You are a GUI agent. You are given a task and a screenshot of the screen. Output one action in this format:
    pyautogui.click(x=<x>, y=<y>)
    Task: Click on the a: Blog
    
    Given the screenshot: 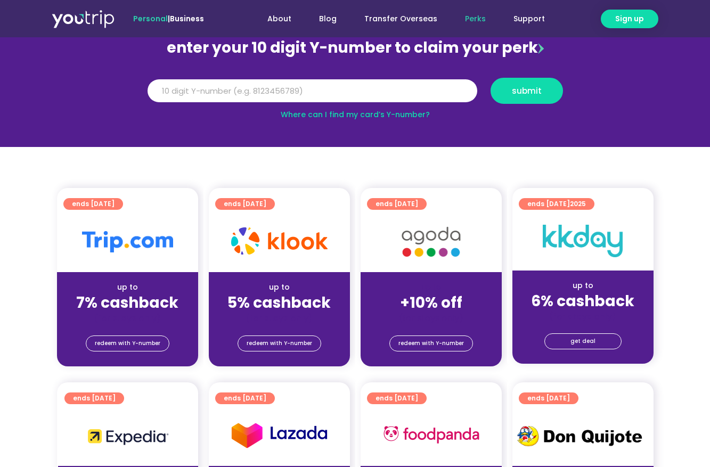 What is the action you would take?
    pyautogui.click(x=328, y=19)
    